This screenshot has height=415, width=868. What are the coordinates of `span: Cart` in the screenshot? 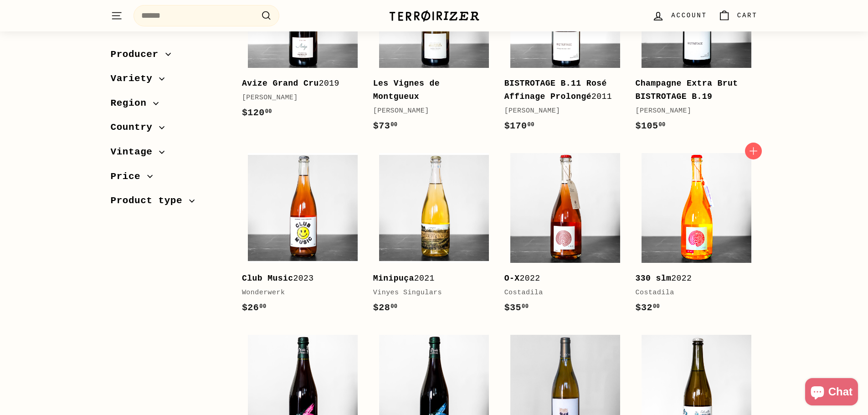 It's located at (747, 16).